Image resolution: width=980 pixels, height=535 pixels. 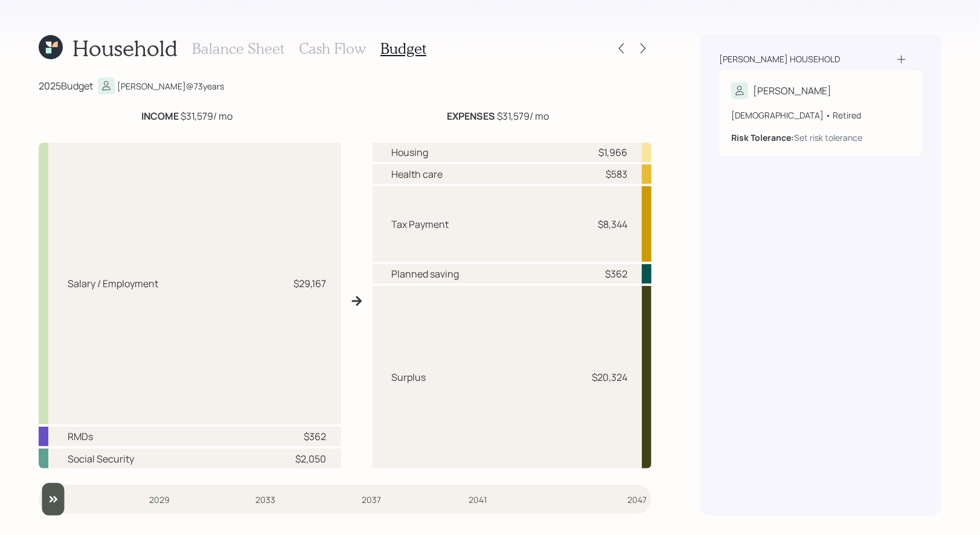 What do you see at coordinates (332, 49) in the screenshot?
I see `h3: Cash Flow` at bounding box center [332, 49].